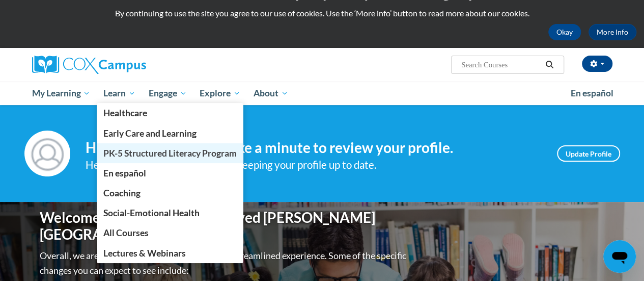 The height and width of the screenshot is (281, 644). What do you see at coordinates (126, 232) in the screenshot?
I see `span: All Courses` at bounding box center [126, 232].